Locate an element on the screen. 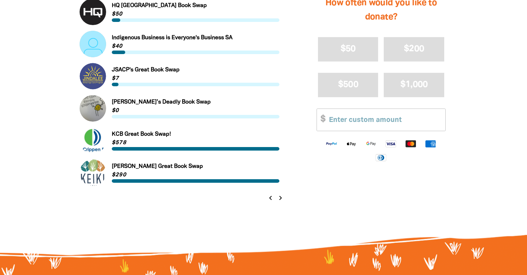 Image resolution: width=527 pixels, height=275 pixels. img: American Express logo is located at coordinates (430, 143).